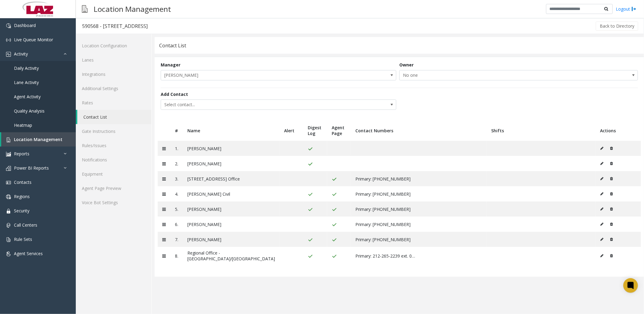 This screenshot has width=644, height=314. Describe the element at coordinates (26, 68) in the screenshot. I see `span: Daily Activity` at that location.